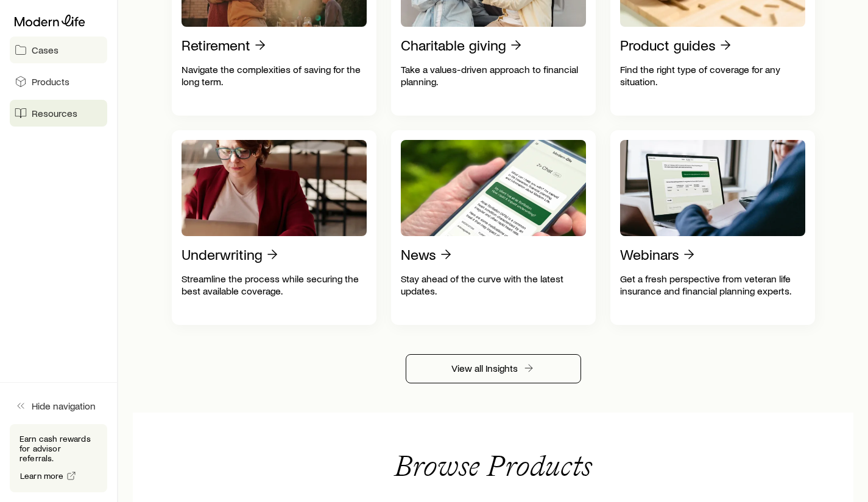 This screenshot has height=502, width=868. I want to click on a: View all Insights, so click(493, 369).